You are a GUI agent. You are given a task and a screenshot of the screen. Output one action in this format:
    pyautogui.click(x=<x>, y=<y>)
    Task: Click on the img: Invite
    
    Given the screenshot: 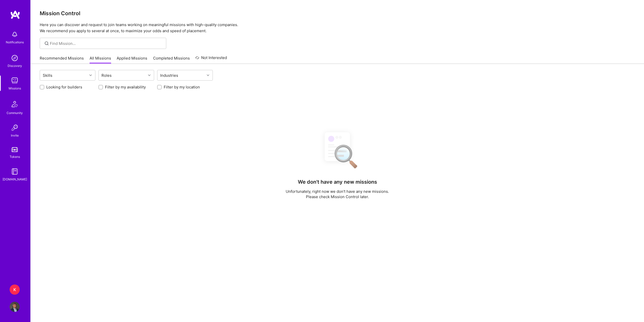 What is the action you would take?
    pyautogui.click(x=15, y=128)
    